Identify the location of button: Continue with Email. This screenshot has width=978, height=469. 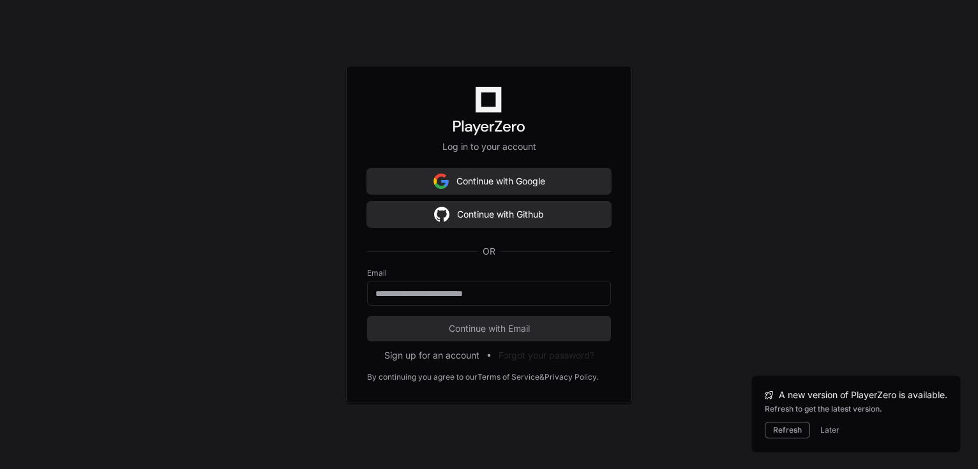
(489, 329).